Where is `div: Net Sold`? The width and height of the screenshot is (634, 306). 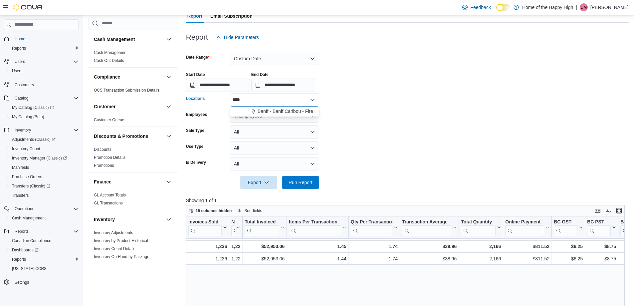
div: Net Sold is located at coordinates (233, 222).